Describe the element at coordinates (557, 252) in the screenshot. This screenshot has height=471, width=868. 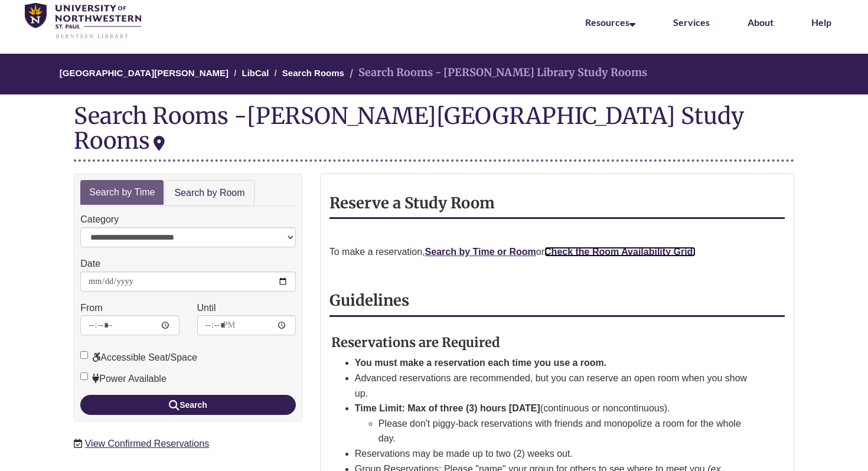
I see `p: To make a reservation, or` at that location.